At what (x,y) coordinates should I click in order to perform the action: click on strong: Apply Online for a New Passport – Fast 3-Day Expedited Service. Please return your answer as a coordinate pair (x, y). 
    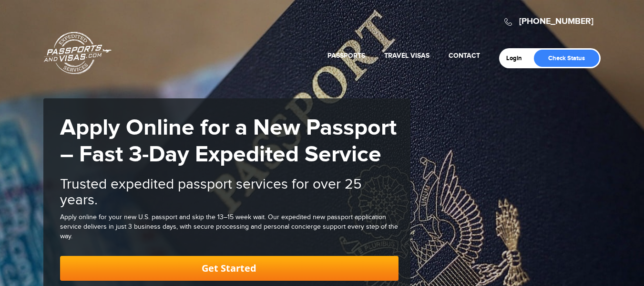
    Looking at the image, I should click on (229, 141).